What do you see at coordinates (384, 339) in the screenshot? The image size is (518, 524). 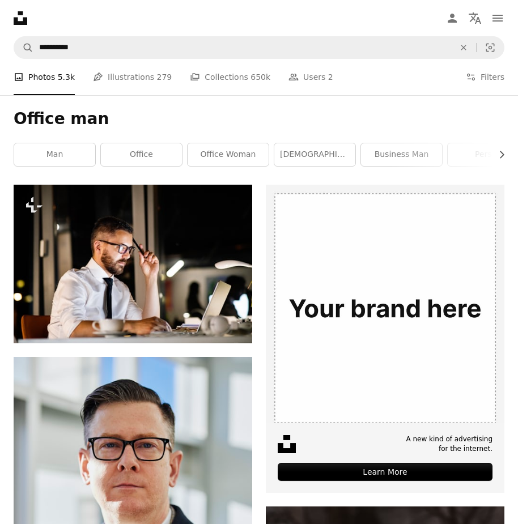 I see `a: A new kind of advertisingfor the internet.Learn More` at bounding box center [384, 339].